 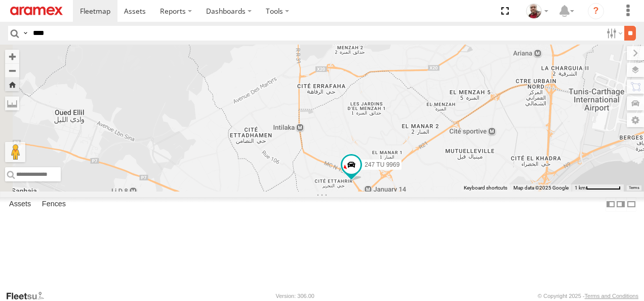 I want to click on label: Search Query, so click(x=25, y=33).